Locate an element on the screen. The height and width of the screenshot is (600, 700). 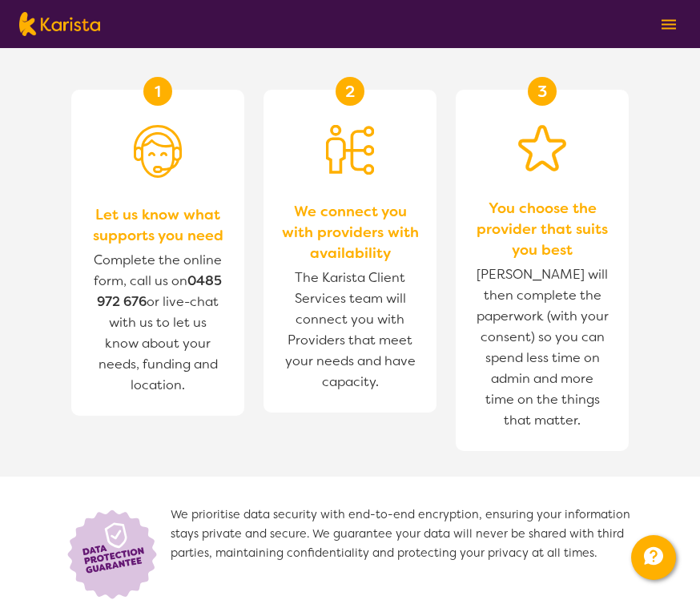
span: Let us know what supports you need is located at coordinates (158, 225).